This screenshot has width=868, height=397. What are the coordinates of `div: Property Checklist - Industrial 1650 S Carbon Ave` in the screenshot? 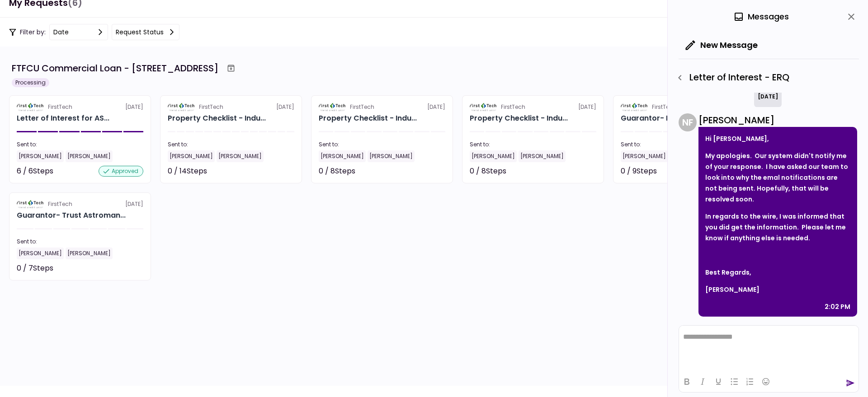 It's located at (217, 118).